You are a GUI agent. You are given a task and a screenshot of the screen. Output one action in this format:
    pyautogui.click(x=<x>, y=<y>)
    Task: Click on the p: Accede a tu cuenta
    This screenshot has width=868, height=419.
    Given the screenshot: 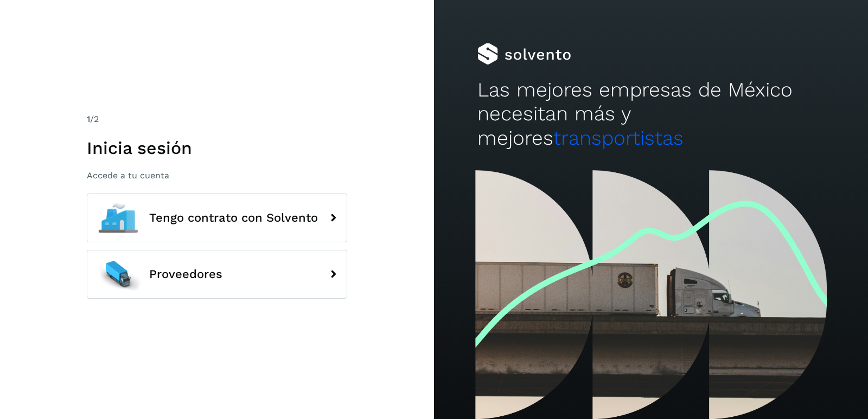 What is the action you would take?
    pyautogui.click(x=217, y=175)
    